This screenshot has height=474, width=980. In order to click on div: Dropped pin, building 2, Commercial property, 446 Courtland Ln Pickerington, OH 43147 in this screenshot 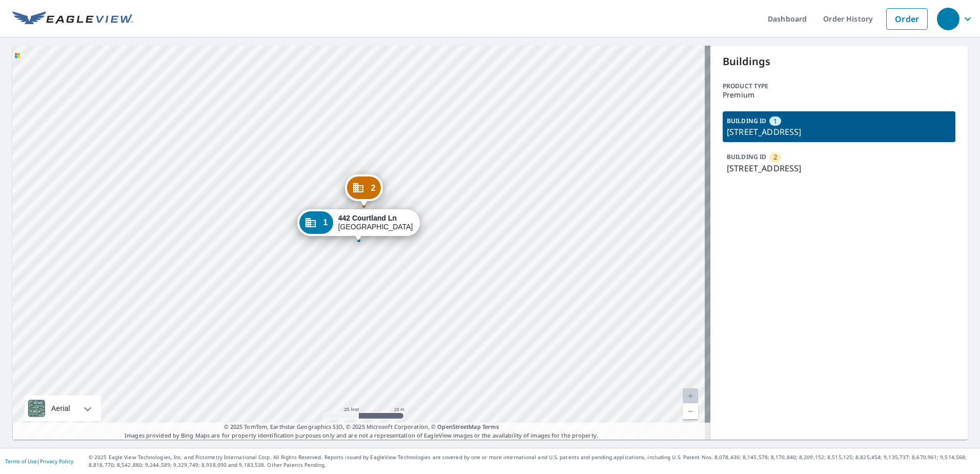, I will do `click(364, 190)`.